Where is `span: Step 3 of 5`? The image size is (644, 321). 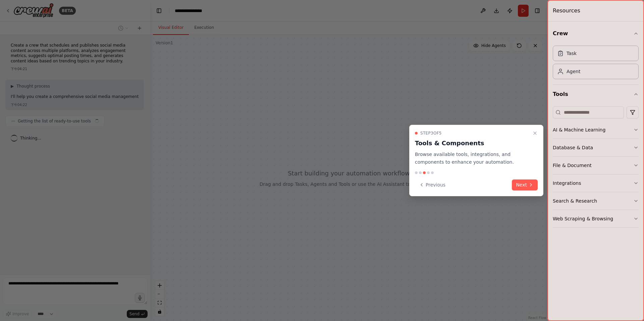
span: Step 3 of 5 is located at coordinates (431, 133).